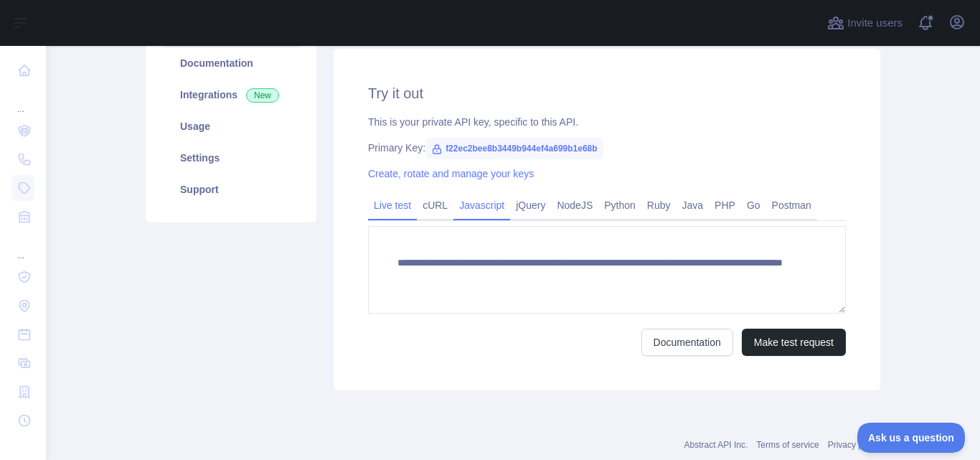 The width and height of the screenshot is (980, 460). I want to click on a: NodeJS, so click(575, 205).